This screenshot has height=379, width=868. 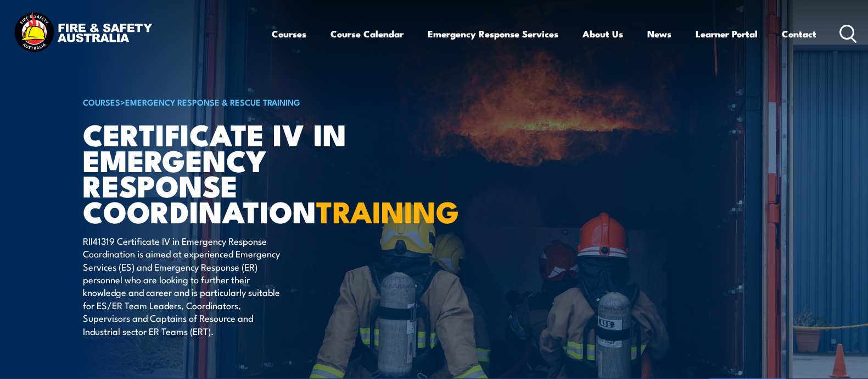 What do you see at coordinates (388, 210) in the screenshot?
I see `strong: TRAINING` at bounding box center [388, 210].